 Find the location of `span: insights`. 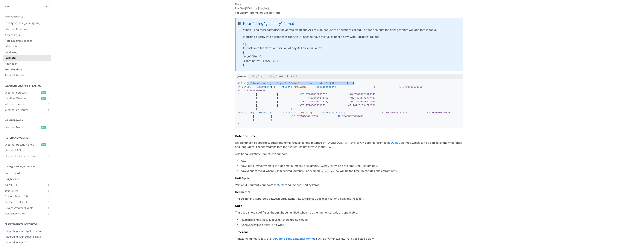

span: insights is located at coordinates (308, 199).